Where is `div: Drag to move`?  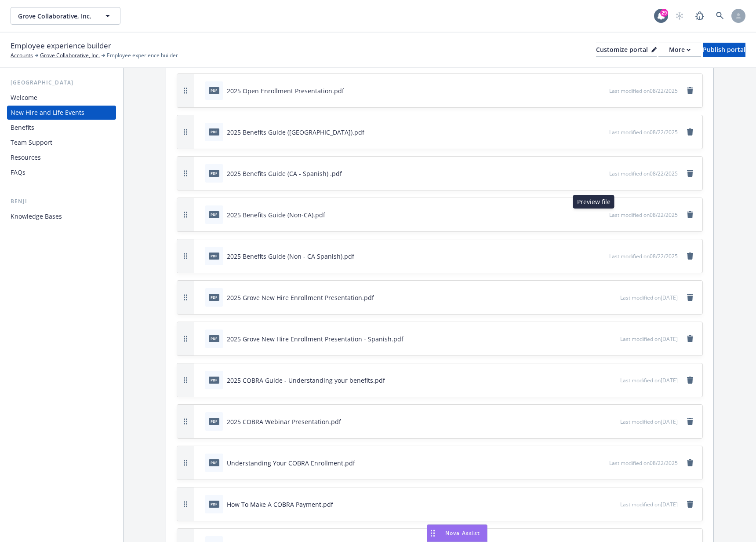 div: Drag to move is located at coordinates (433, 533).